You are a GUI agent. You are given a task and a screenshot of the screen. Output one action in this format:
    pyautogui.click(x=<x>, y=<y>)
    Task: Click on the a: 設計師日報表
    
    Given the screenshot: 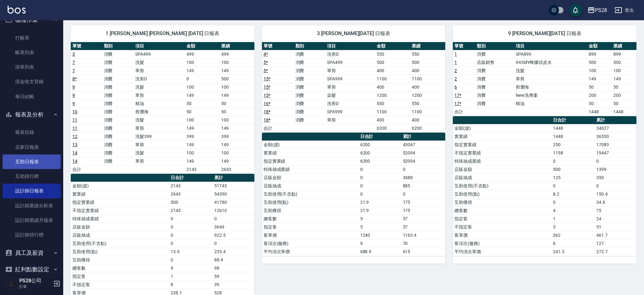 What is the action you would take?
    pyautogui.click(x=32, y=191)
    